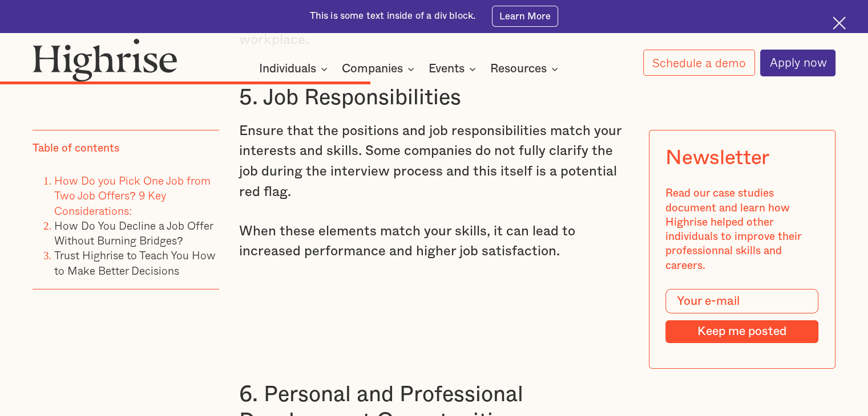 The image size is (868, 416). Describe the element at coordinates (699, 63) in the screenshot. I see `a: Schedule a demo` at that location.